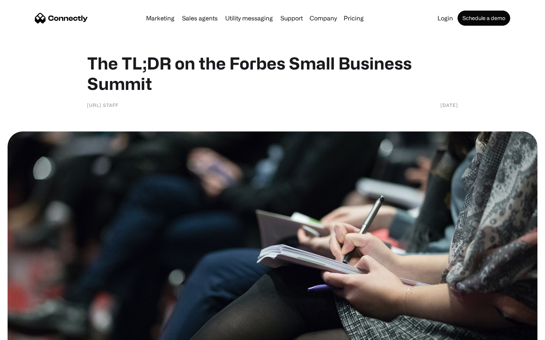 The width and height of the screenshot is (545, 340). Describe the element at coordinates (200, 18) in the screenshot. I see `a: Sales agents` at that location.